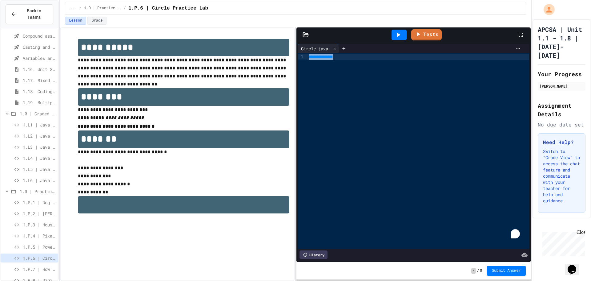 This screenshot has height=281, width=591. What do you see at coordinates (39, 124) in the screenshot?
I see `span: 1.L1 | Java Basics - Fish Lab` at bounding box center [39, 124].